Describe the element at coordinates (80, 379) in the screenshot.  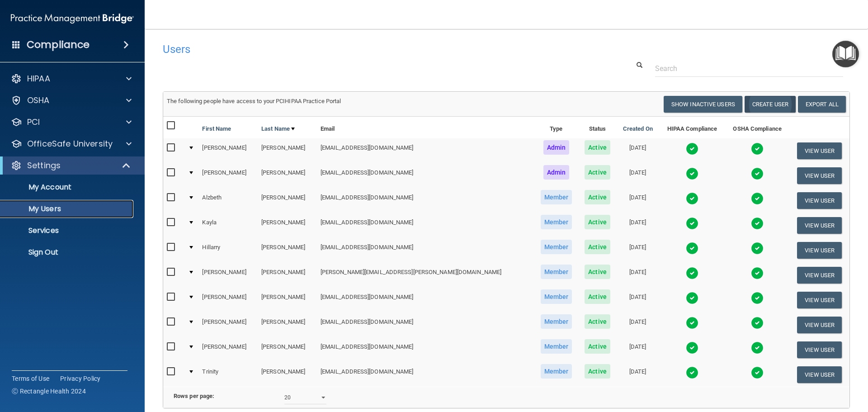
I see `a: Privacy Policy` at that location.